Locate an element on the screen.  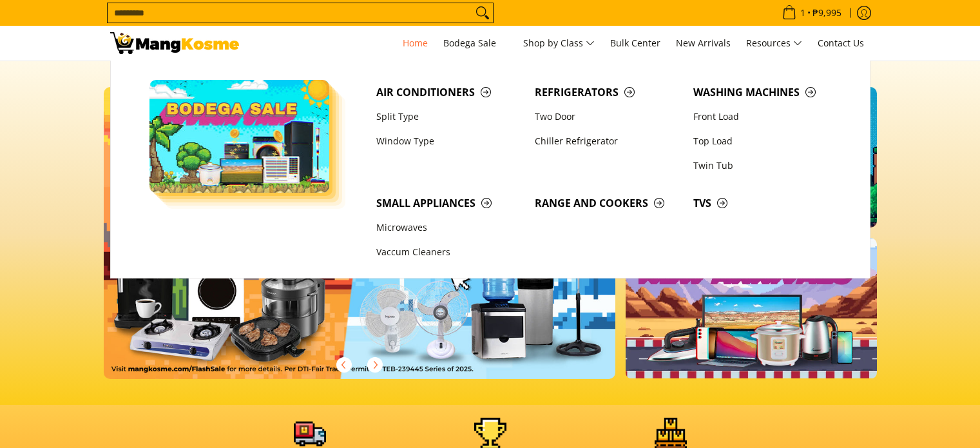
a: New Arrivals is located at coordinates (703, 43).